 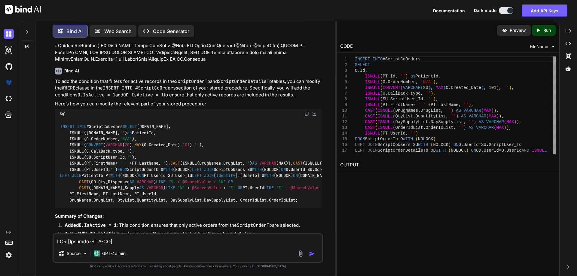 I want to click on div: 9, so click(x=344, y=105).